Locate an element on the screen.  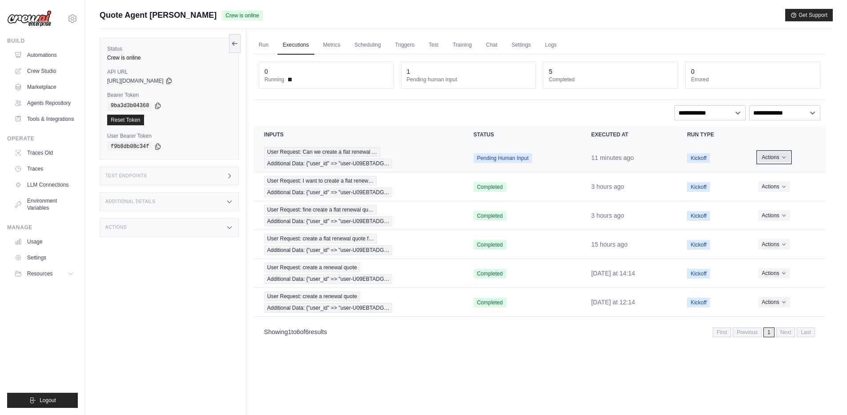
section: Crew executions table is located at coordinates (539, 234).